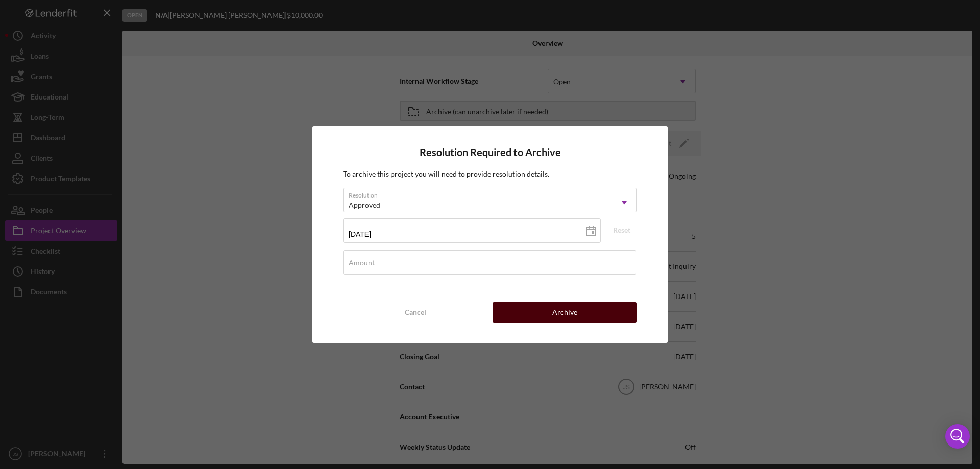 This screenshot has width=980, height=469. What do you see at coordinates (565, 312) in the screenshot?
I see `div: Archive` at bounding box center [565, 312].